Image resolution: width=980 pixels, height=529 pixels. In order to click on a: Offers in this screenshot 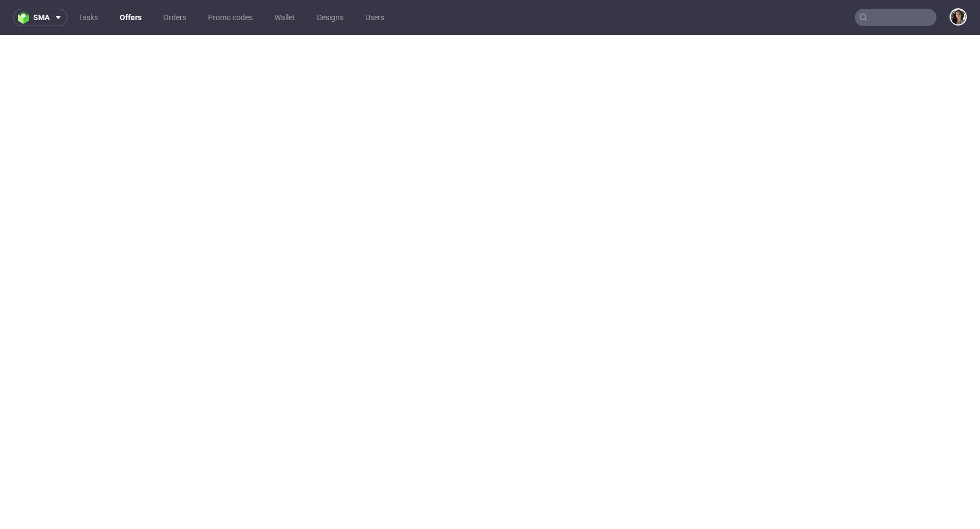, I will do `click(130, 17)`.